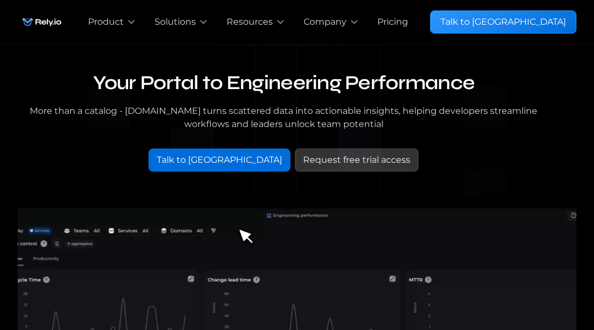 The height and width of the screenshot is (330, 594). I want to click on a: Request free trial access, so click(356, 160).